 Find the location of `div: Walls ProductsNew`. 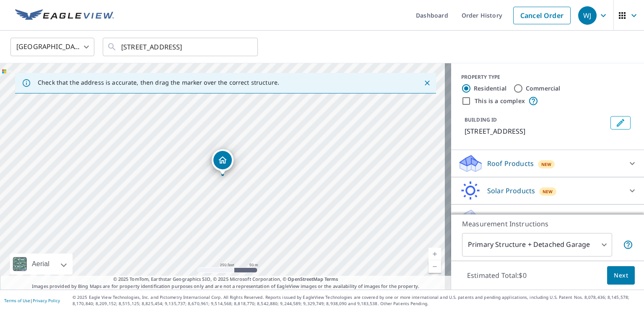

div: Walls ProductsNew is located at coordinates (548, 218).